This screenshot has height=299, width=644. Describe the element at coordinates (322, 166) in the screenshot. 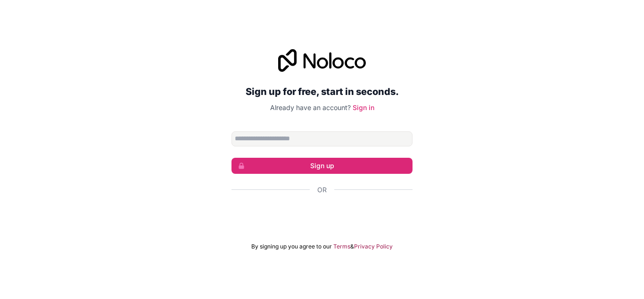

I see `button: Sign up` at that location.